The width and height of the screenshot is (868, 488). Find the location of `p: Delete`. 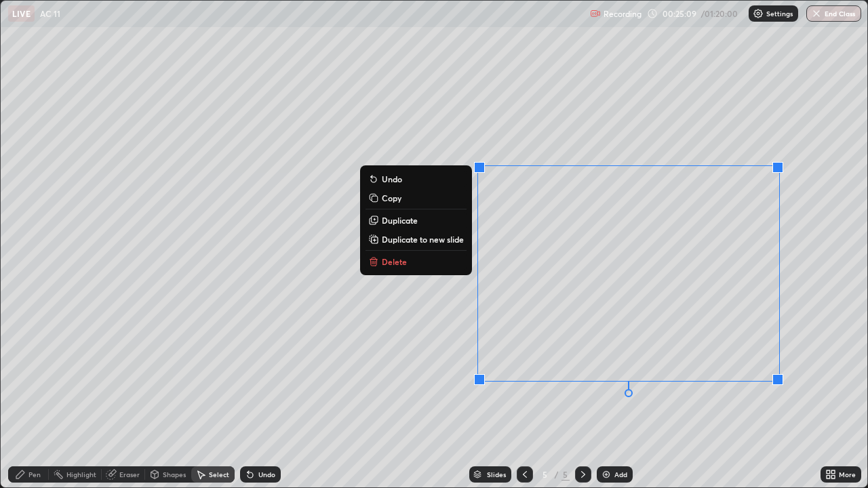

p: Delete is located at coordinates (394, 261).